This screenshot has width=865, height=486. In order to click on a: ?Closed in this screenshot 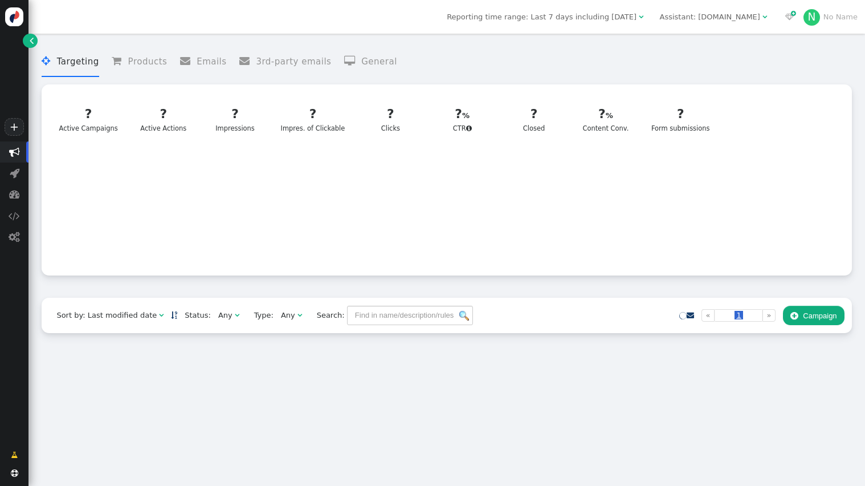, I will do `click(534, 119)`.